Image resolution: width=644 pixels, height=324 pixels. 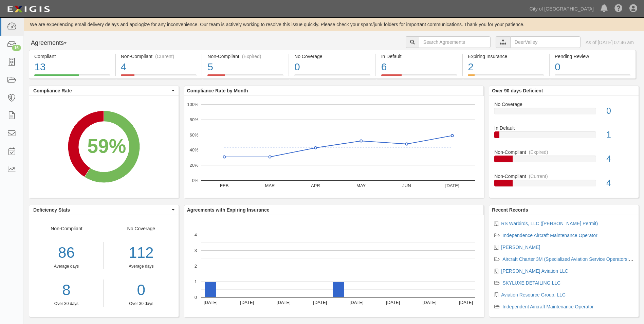 I want to click on text: 0%, so click(x=195, y=180).